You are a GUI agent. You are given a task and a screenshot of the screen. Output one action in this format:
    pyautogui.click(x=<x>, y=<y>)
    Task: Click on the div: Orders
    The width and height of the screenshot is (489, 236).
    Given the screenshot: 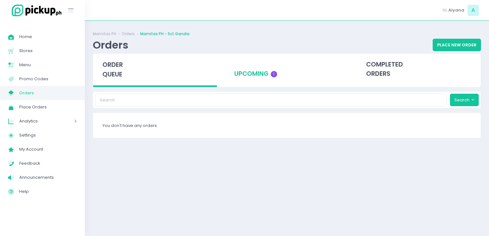 What is the action you would take?
    pyautogui.click(x=110, y=45)
    